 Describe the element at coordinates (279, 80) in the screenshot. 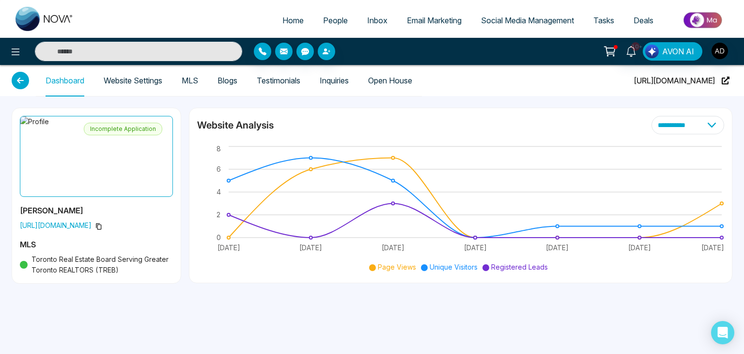

I see `a: Testimonials` at that location.